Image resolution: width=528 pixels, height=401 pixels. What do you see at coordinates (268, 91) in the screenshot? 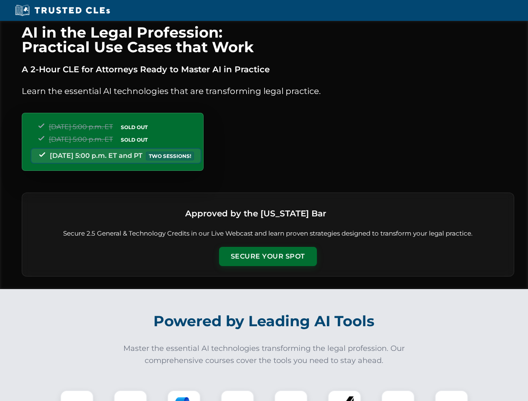
I see `p: Learn the essential AI technologies that are transforming legal practice.` at bounding box center [268, 91].